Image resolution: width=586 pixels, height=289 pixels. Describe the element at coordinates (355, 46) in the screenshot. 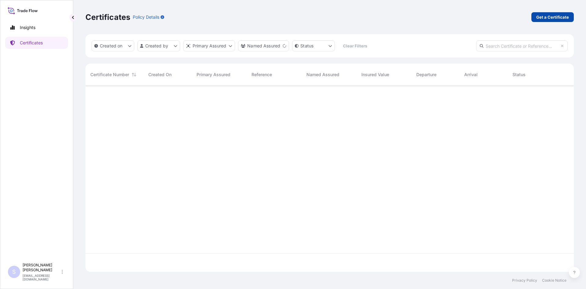

I see `button: Clear Filters` at that location.